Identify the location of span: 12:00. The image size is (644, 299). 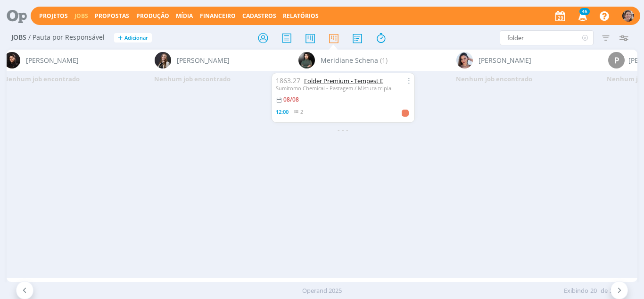
(282, 111).